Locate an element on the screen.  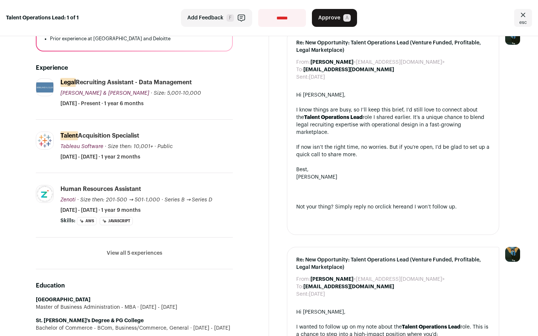
li: JavaScript is located at coordinates (116, 221).